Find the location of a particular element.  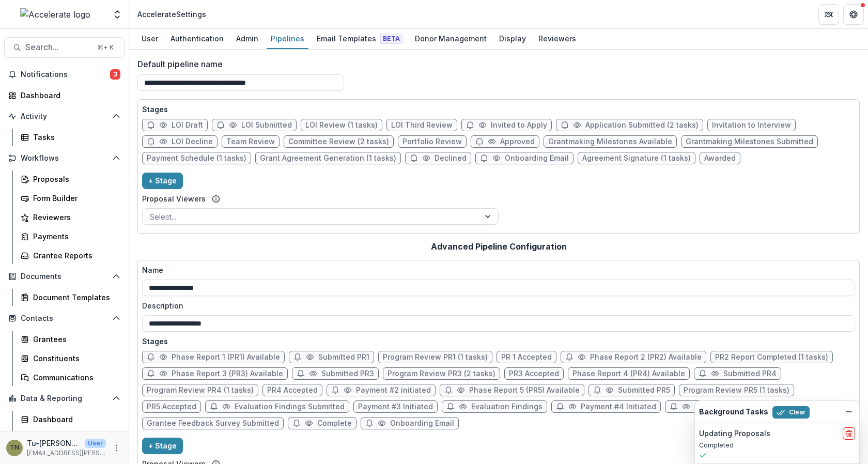

div: Grantee Reports is located at coordinates (74, 255).